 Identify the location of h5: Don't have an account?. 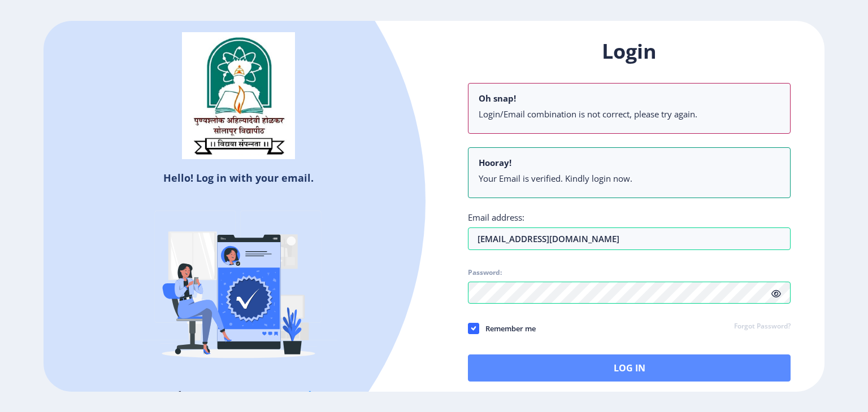
(238, 396).